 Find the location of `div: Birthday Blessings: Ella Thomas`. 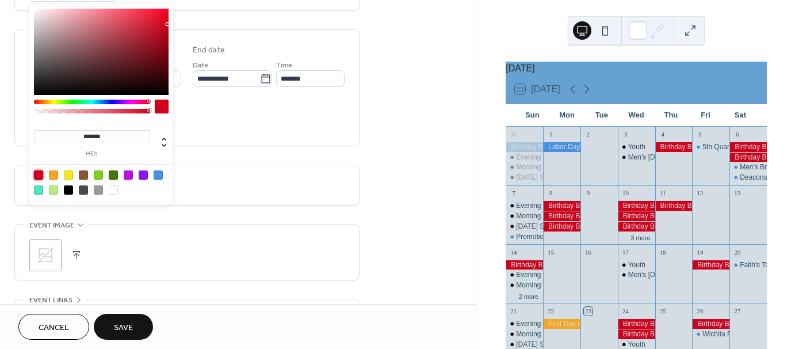

div: Birthday Blessings: Ella Thomas is located at coordinates (748, 147).